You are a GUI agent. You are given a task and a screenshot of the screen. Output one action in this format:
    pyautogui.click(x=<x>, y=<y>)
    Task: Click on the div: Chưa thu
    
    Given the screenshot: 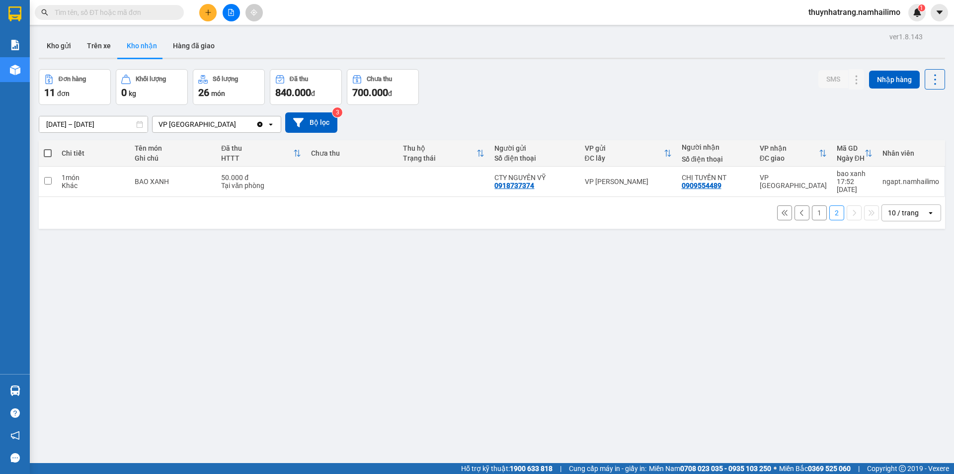 What is the action you would take?
    pyautogui.click(x=379, y=79)
    